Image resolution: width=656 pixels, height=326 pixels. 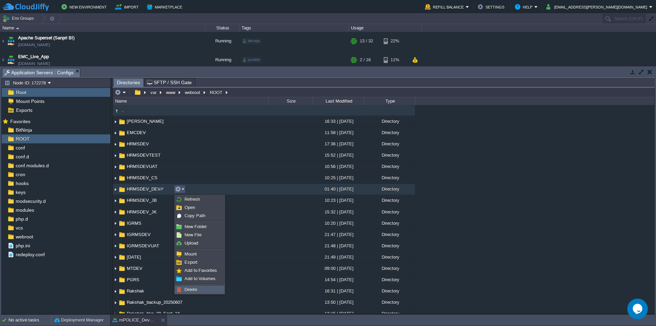 I want to click on a: Mount Points, so click(x=30, y=101).